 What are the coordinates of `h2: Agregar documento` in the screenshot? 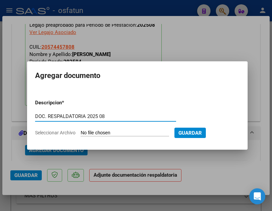 It's located at (137, 76).